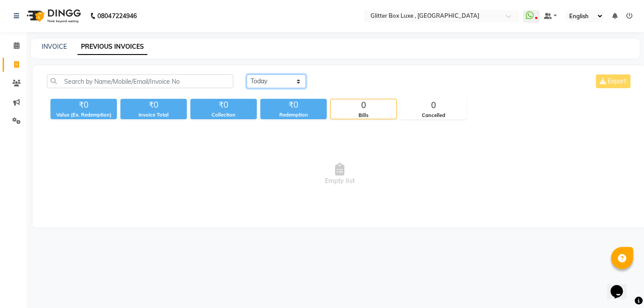 The image size is (644, 308). What do you see at coordinates (117, 16) in the screenshot?
I see `b: 08047224946` at bounding box center [117, 16].